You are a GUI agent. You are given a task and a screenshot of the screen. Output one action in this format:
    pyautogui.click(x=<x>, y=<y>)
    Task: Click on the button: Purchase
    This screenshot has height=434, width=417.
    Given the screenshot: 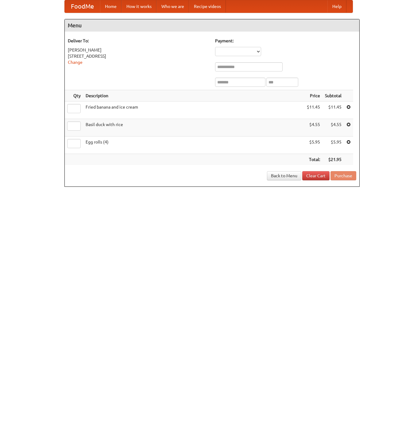 What is the action you would take?
    pyautogui.click(x=344, y=176)
    